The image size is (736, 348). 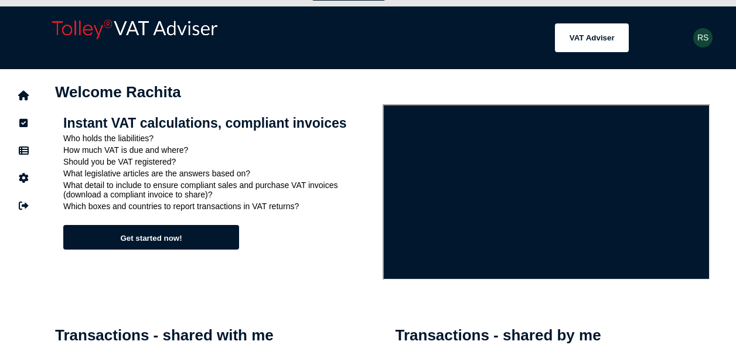 What do you see at coordinates (23, 178) in the screenshot?
I see `button: Manage settings` at bounding box center [23, 178].